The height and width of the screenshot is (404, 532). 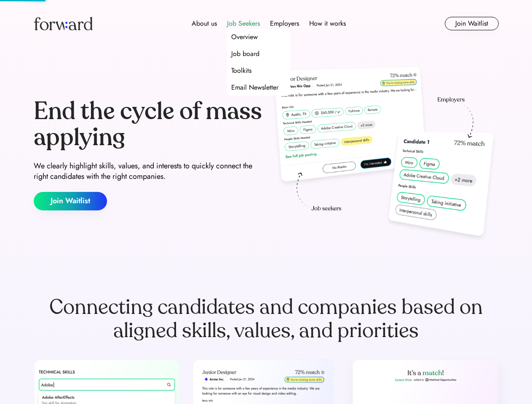 I want to click on div: Job board, so click(x=245, y=54).